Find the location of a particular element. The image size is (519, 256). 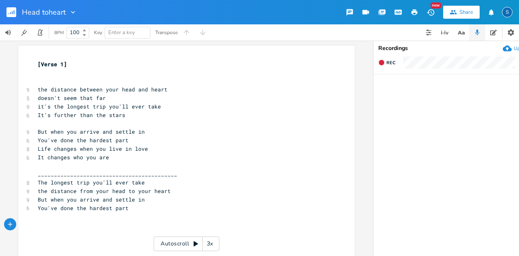

span: doesn't seem that far is located at coordinates (72, 98).